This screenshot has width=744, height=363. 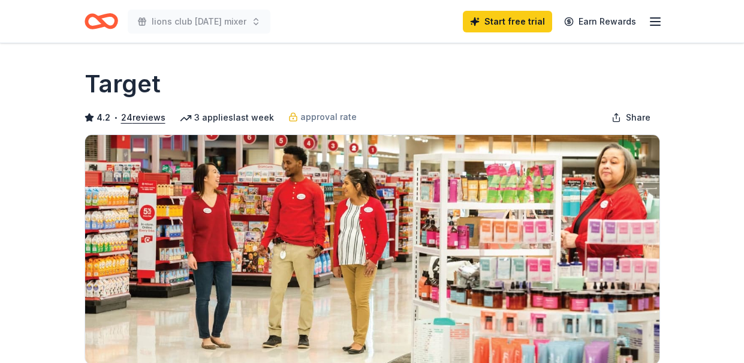 I want to click on button: 24reviews, so click(x=143, y=117).